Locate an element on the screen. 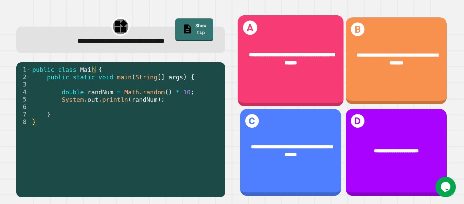 This screenshot has width=464, height=204. h1: A is located at coordinates (250, 28).